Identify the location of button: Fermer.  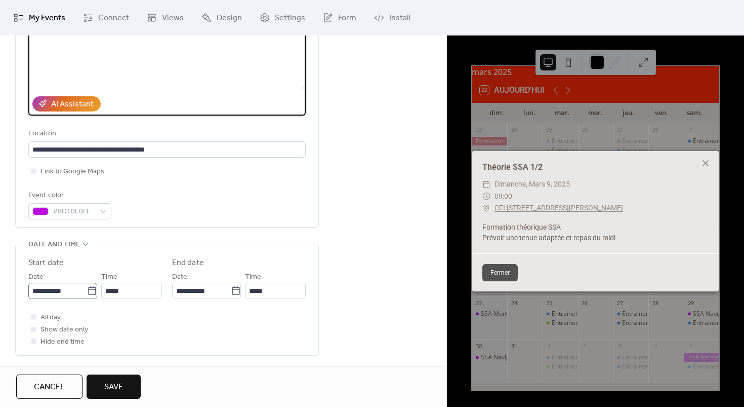
(500, 272).